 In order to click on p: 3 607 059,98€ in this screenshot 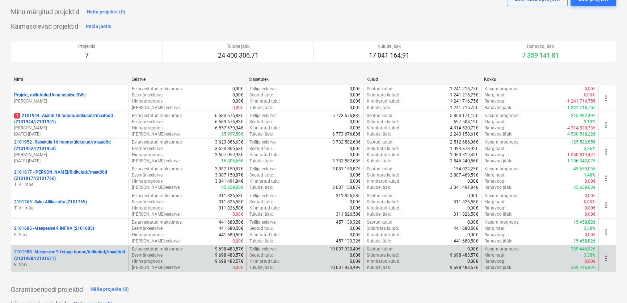, I will do `click(229, 155)`.